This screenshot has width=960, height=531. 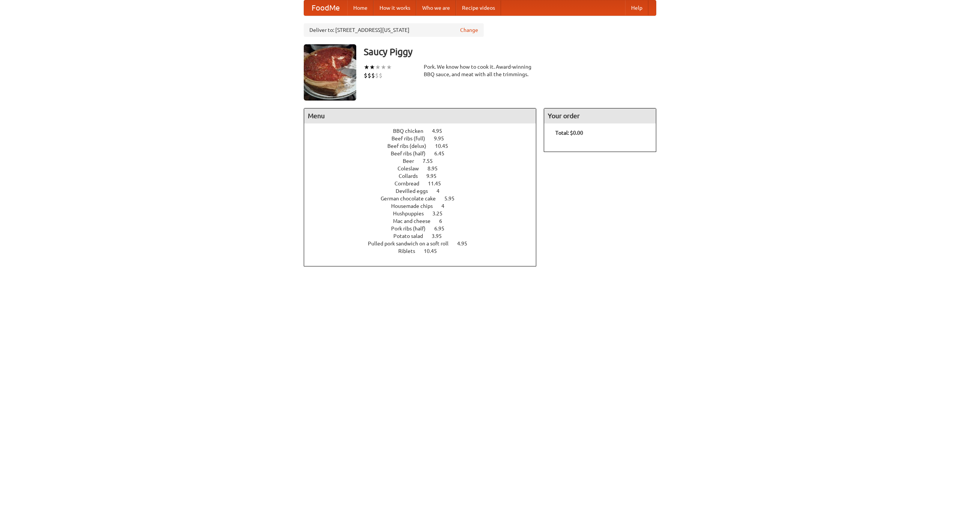 What do you see at coordinates (453, 198) in the screenshot?
I see `span: 5.95` at bounding box center [453, 198].